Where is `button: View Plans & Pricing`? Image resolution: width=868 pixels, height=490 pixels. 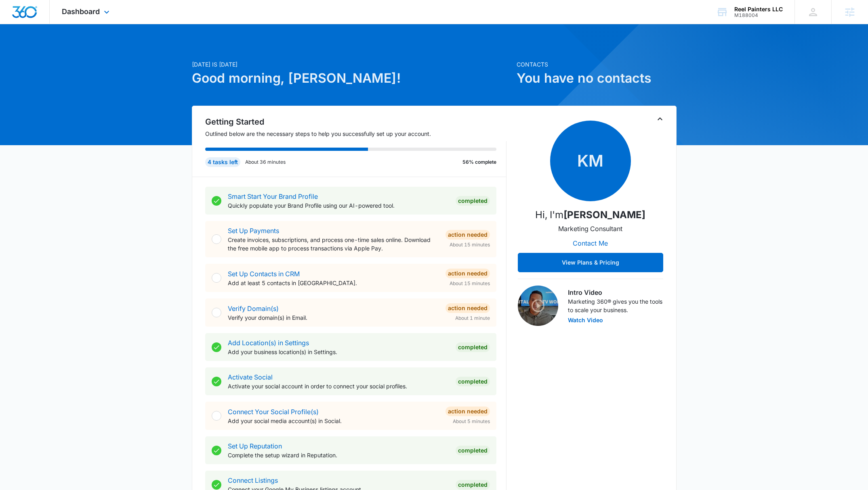
button: View Plans & Pricing is located at coordinates (591, 263).